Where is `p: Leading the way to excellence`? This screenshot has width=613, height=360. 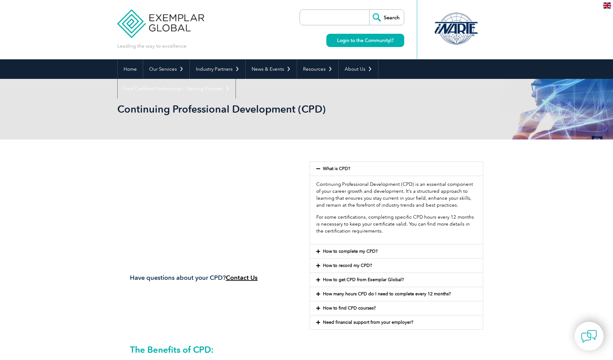
p: Leading the way to excellence is located at coordinates (152, 46).